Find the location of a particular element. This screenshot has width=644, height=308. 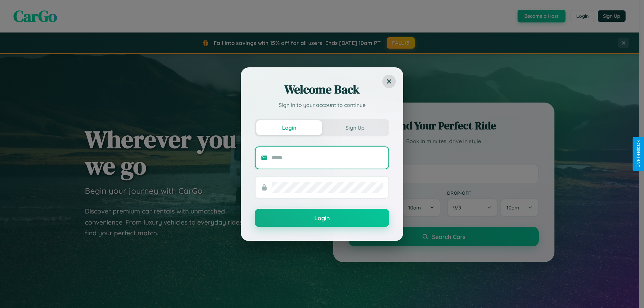

p: Sign in to your account to continue is located at coordinates (322, 105).